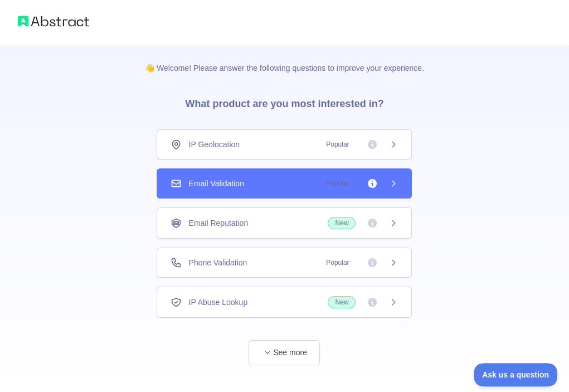  Describe the element at coordinates (284, 353) in the screenshot. I see `button: See more` at that location.